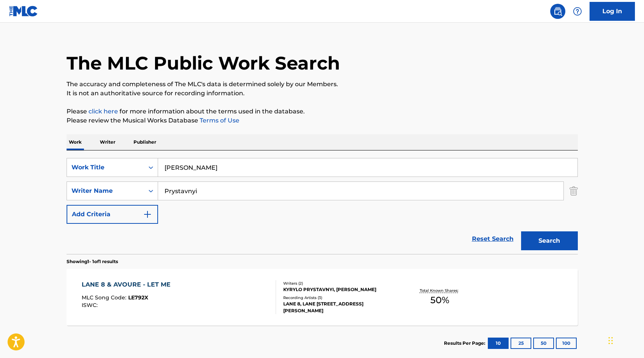 The height and width of the screenshot is (358, 644). Describe the element at coordinates (322, 112) in the screenshot. I see `p: Please for more information about the terms used in the database.` at that location.